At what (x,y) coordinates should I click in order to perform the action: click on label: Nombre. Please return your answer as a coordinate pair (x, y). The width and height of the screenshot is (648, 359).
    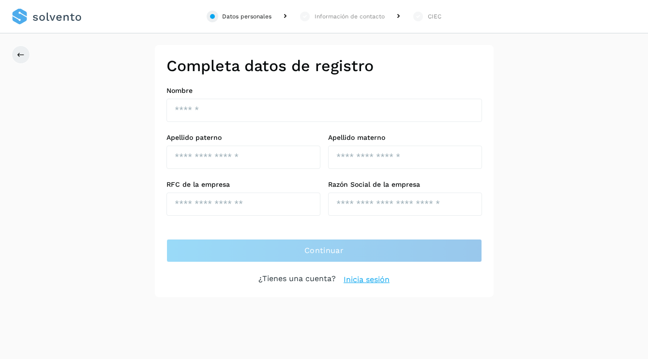
    Looking at the image, I should click on (324, 90).